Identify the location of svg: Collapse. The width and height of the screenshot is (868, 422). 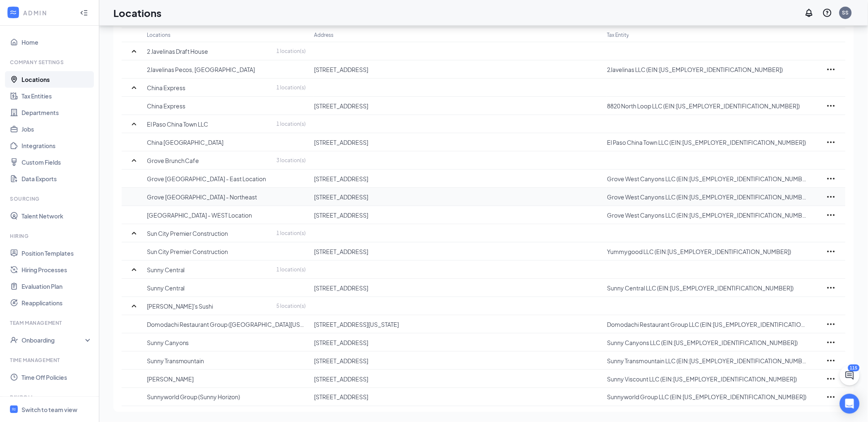
(84, 13).